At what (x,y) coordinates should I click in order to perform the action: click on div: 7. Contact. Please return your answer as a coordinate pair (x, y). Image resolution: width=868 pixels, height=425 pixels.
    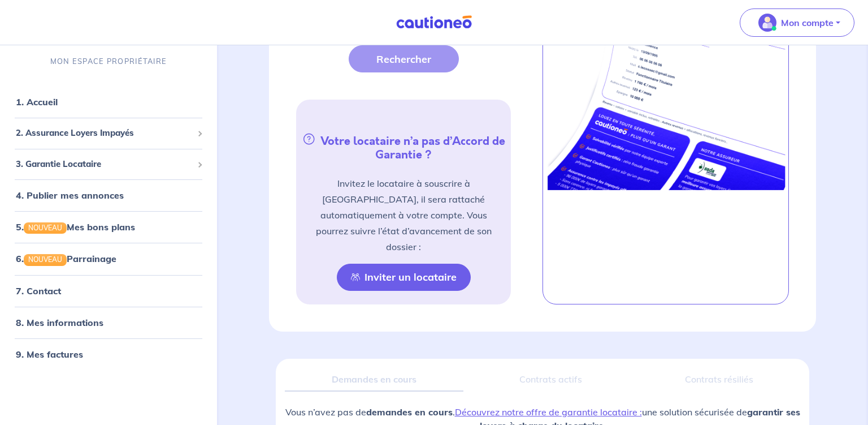
    Looking at the image, I should click on (109, 291).